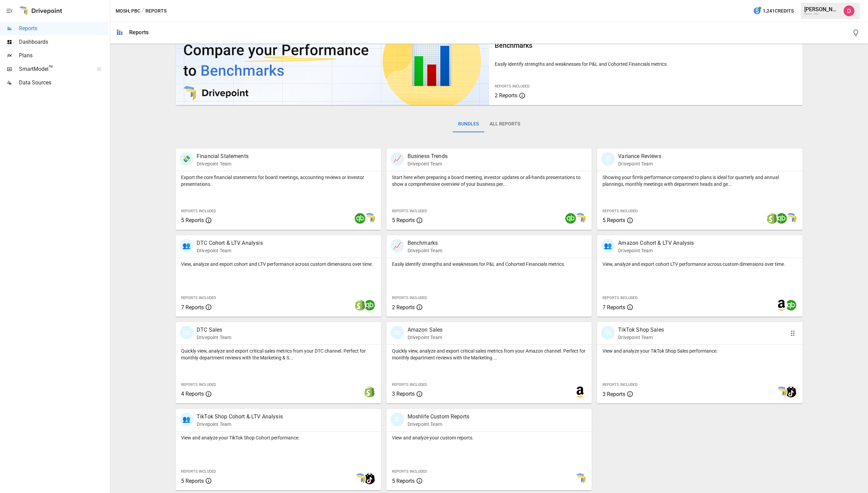 This screenshot has height=493, width=868. Describe the element at coordinates (489, 438) in the screenshot. I see `p: View and analyze your custom reports.` at that location.